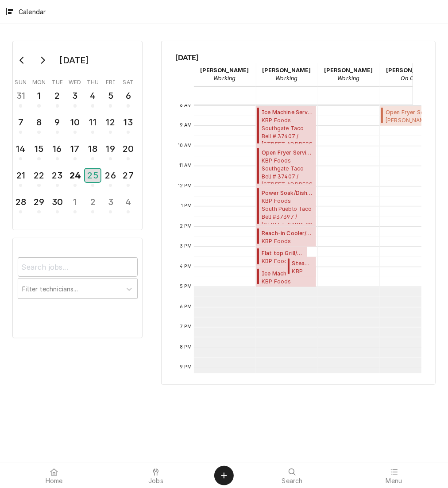  What do you see at coordinates (110, 175) in the screenshot?
I see `div: 26` at bounding box center [110, 175].